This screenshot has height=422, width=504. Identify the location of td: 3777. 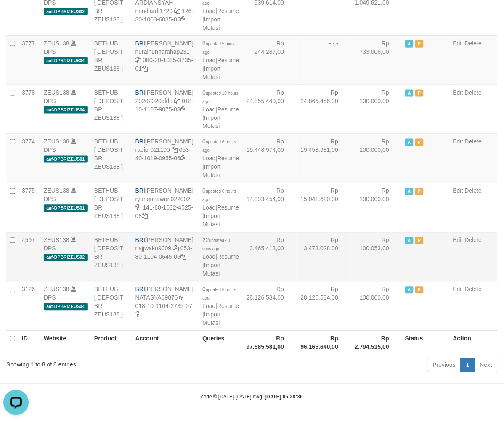
(29, 60).